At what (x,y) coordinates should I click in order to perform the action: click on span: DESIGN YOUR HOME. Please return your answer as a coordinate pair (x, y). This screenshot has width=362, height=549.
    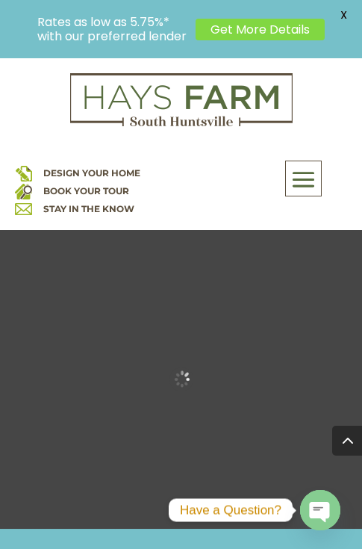
    Looking at the image, I should click on (92, 172).